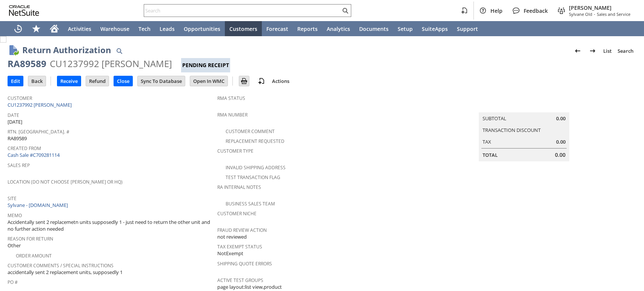  What do you see at coordinates (280, 81) in the screenshot?
I see `a: Actions` at bounding box center [280, 81].